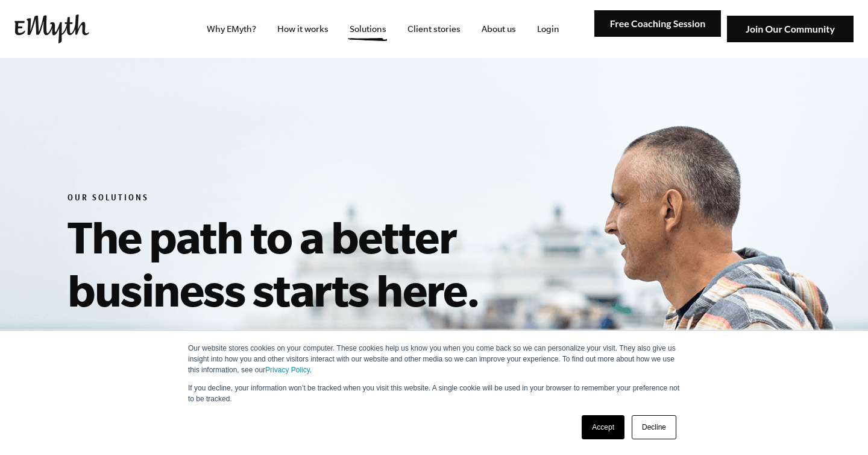 The height and width of the screenshot is (455, 868). Describe the element at coordinates (343, 199) in the screenshot. I see `h6: Our Solutions` at that location.